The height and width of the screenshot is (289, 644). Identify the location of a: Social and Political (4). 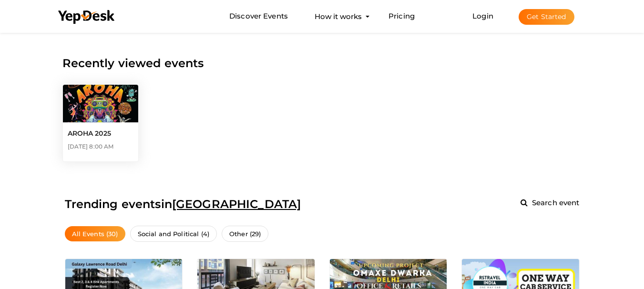
(174, 233).